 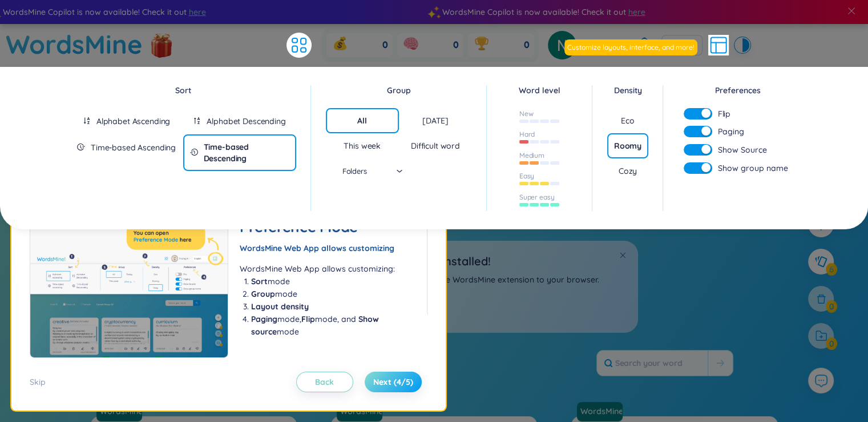 I want to click on div: Alphabet Ascending, so click(x=133, y=121).